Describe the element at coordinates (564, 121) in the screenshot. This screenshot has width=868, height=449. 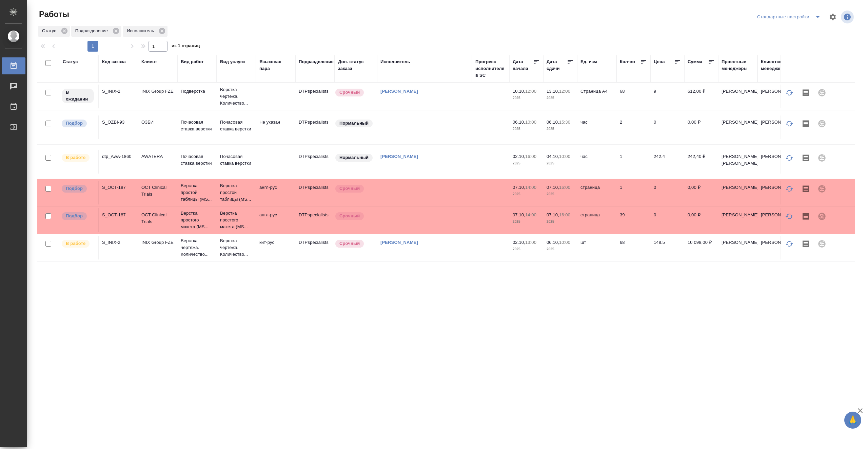
I see `p: 15:30` at that location.